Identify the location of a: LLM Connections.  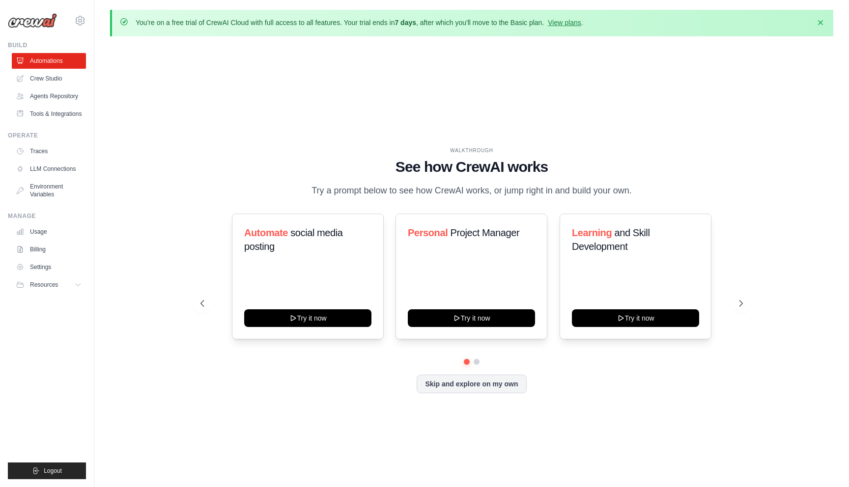
(49, 169).